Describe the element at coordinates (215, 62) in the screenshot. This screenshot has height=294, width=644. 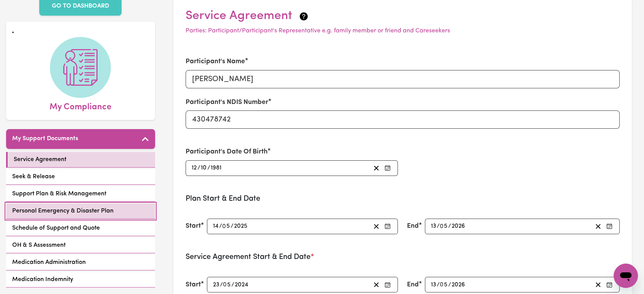
I see `label: Participant's Name` at that location.